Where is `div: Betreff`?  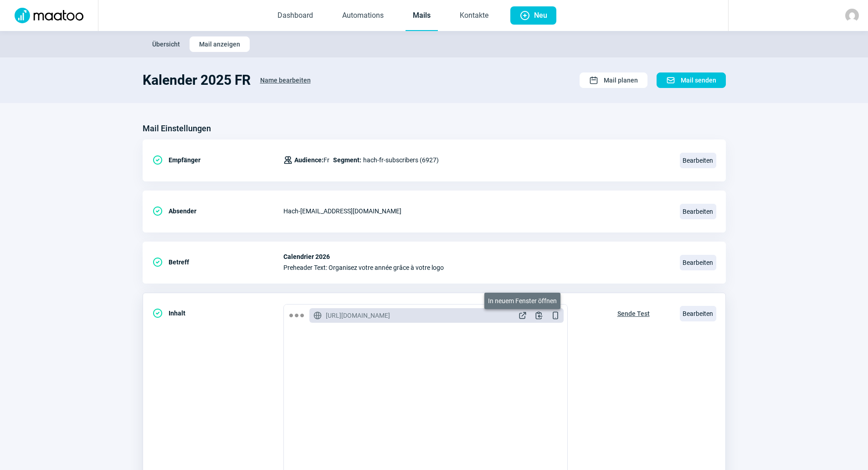 div: Betreff is located at coordinates (217, 262).